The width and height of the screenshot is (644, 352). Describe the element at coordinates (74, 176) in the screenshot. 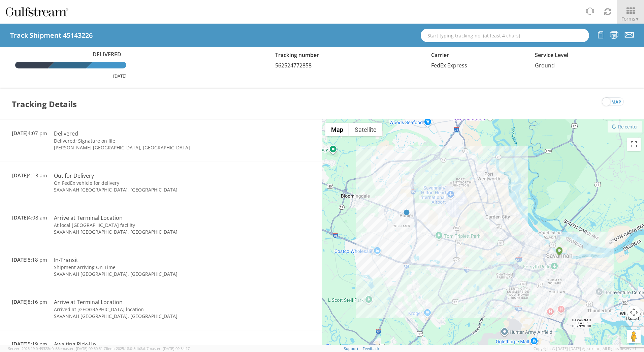

I see `span: Out for Delivery` at that location.